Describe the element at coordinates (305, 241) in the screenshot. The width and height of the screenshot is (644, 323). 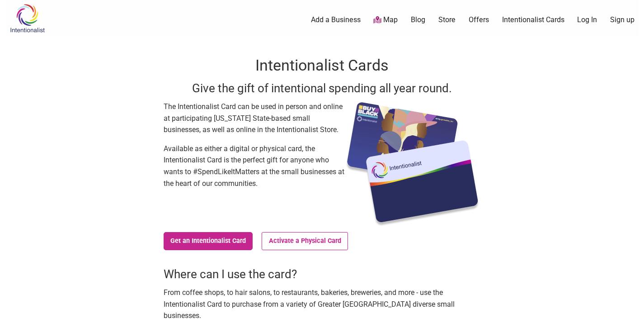
I see `a: Activate a Physical Card` at that location.